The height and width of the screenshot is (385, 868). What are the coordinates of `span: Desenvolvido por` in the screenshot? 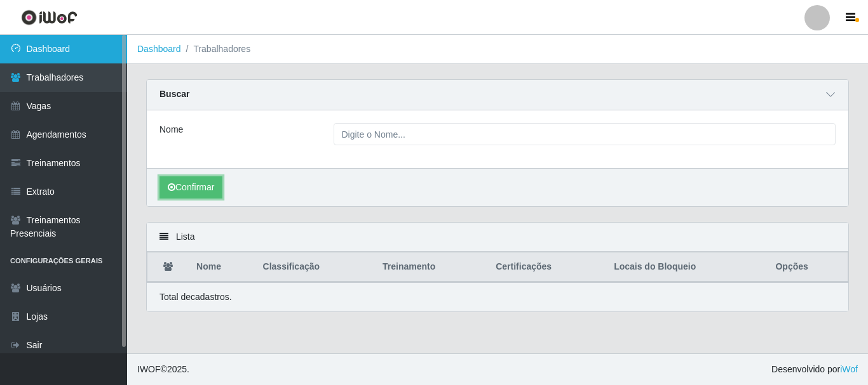 It's located at (815, 369).